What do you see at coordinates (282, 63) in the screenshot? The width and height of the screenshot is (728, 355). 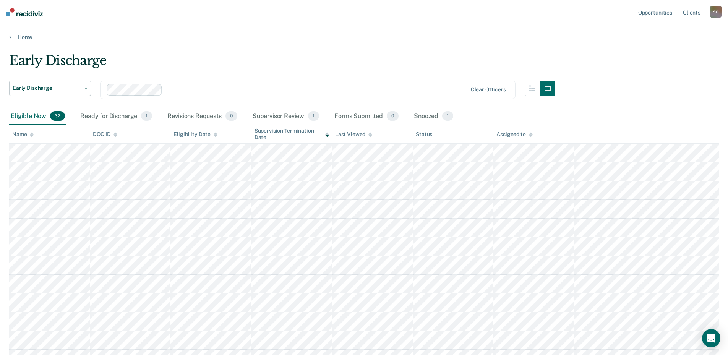 I see `div: Early Discharge` at bounding box center [282, 63].